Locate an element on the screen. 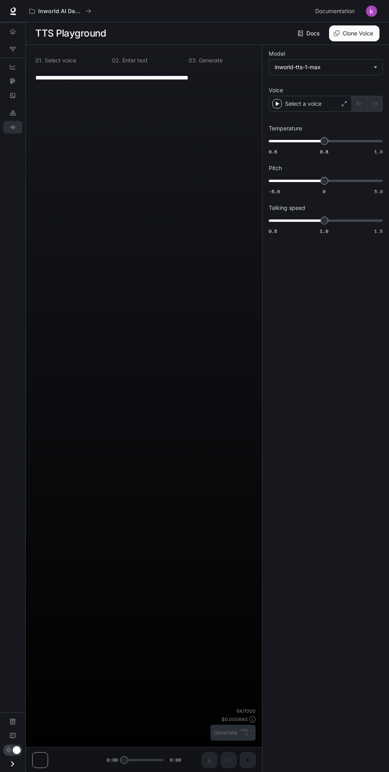  span: 5.0 is located at coordinates (379, 191).